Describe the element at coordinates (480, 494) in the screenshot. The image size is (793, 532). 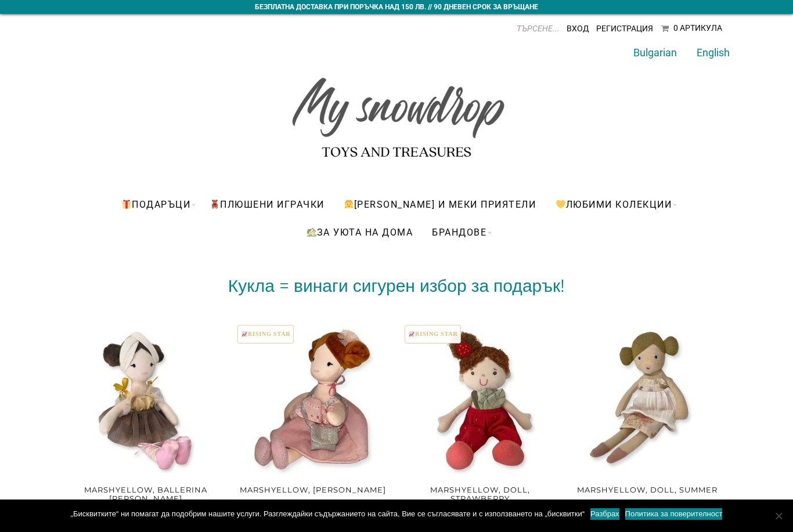
I see `h2: Marshyellow, Doll, Strawberry` at that location.